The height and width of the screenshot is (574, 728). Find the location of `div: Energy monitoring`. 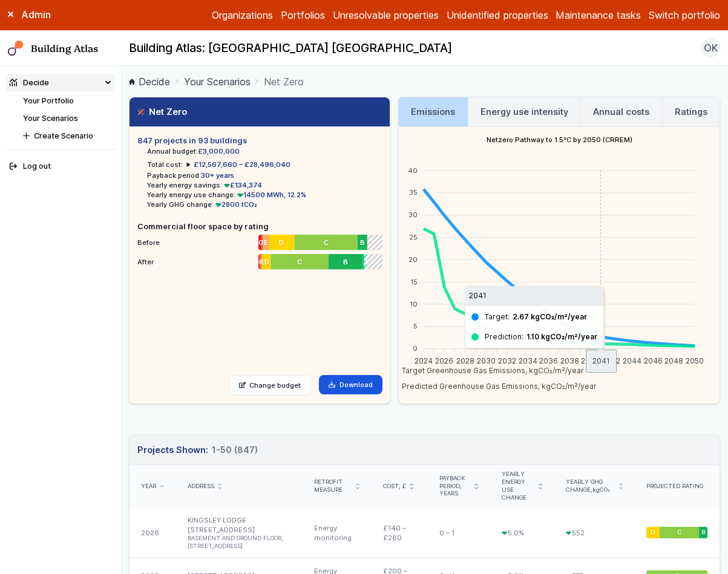

div: Energy monitoring is located at coordinates (337, 533).